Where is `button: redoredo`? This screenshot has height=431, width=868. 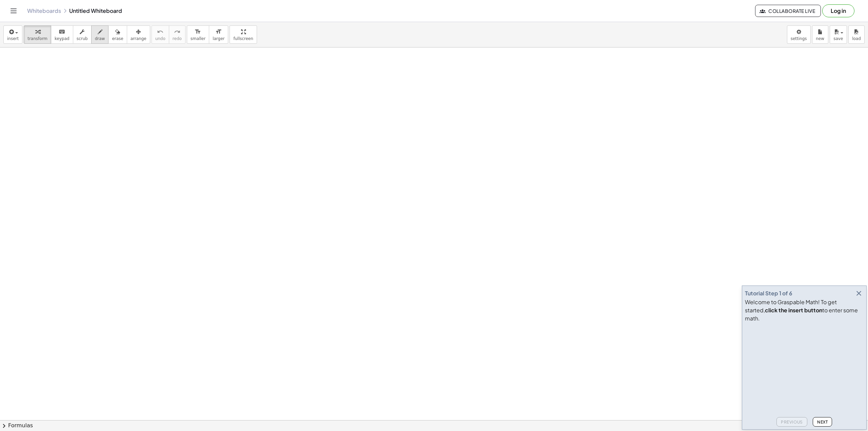
button: redoredo is located at coordinates (177, 35).